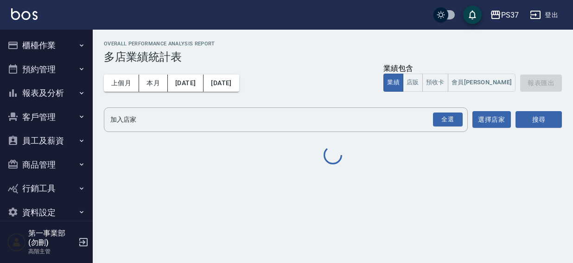 The image size is (573, 263). Describe the element at coordinates (154, 83) in the screenshot. I see `button: 本月` at that location.